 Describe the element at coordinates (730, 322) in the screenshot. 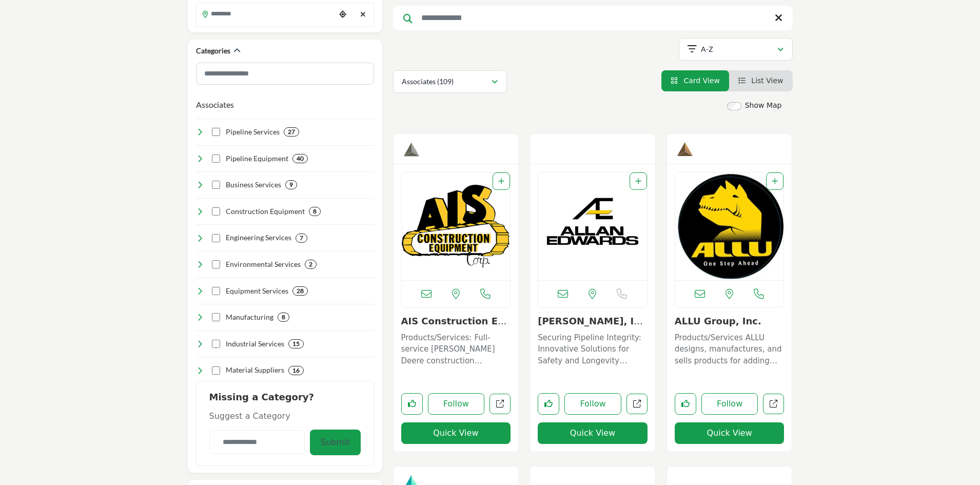

I see `h3: ALLU Group, Inc.` at that location.